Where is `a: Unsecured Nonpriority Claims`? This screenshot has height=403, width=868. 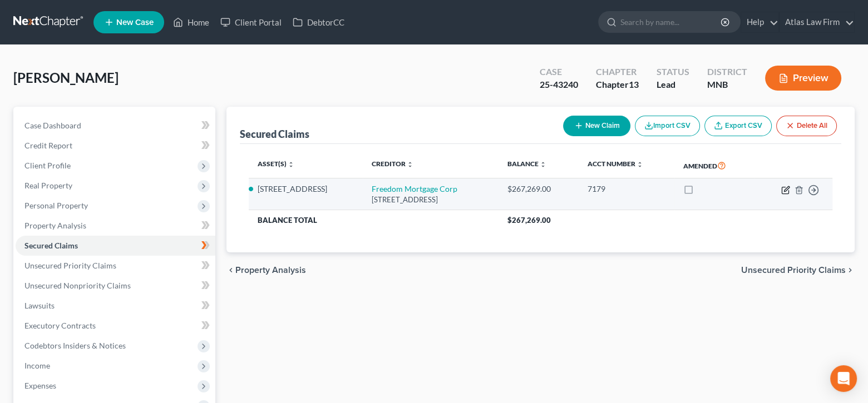 a: Unsecured Nonpriority Claims is located at coordinates (115, 285).